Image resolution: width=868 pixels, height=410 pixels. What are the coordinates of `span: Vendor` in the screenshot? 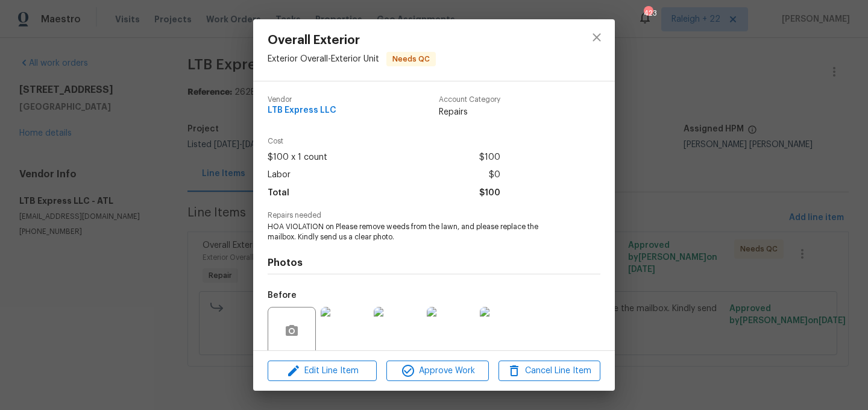 It's located at (302, 100).